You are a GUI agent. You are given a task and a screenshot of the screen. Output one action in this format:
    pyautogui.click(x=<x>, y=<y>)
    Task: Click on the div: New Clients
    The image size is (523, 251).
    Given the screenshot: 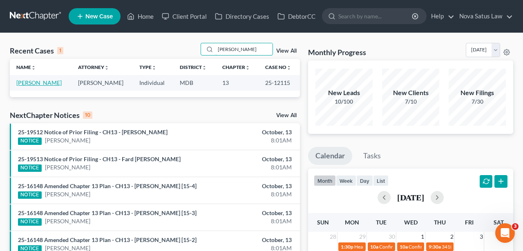 What is the action you would take?
    pyautogui.click(x=411, y=93)
    